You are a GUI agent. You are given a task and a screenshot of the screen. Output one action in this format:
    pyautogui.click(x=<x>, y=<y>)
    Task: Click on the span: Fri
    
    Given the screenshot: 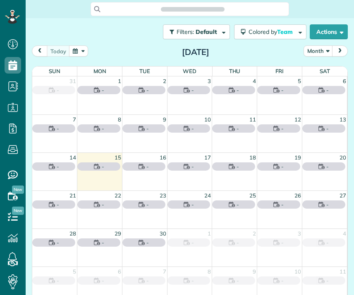 What is the action you would take?
    pyautogui.click(x=280, y=71)
    